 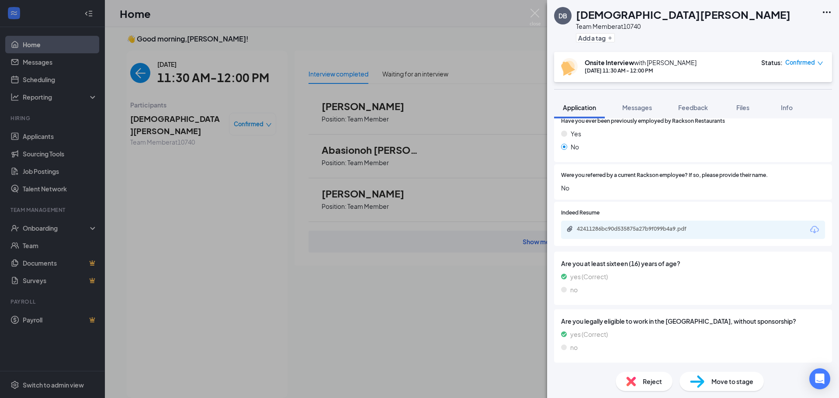 I want to click on a: Download, so click(x=814, y=230).